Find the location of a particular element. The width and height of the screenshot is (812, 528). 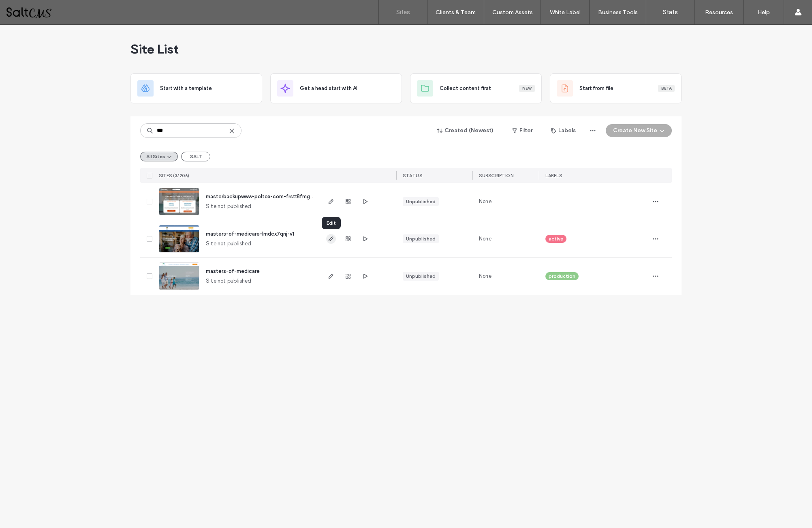

a: masterbackupwww-poltex-com-frstt8fmg-v1 is located at coordinates (261, 196).